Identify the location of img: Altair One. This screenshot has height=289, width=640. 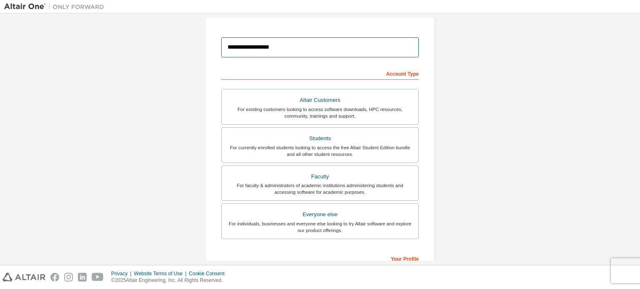
(56, 7).